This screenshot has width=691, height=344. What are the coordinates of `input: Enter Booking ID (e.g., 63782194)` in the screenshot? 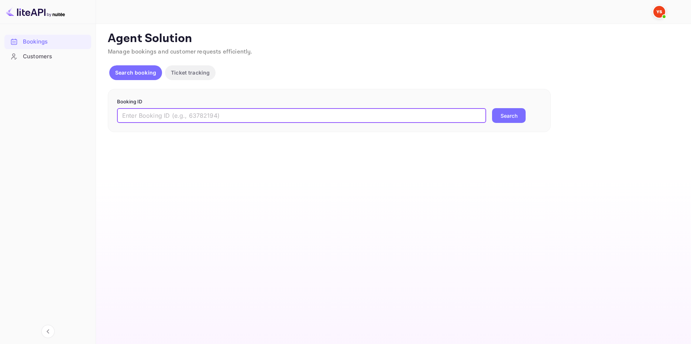 It's located at (302, 116).